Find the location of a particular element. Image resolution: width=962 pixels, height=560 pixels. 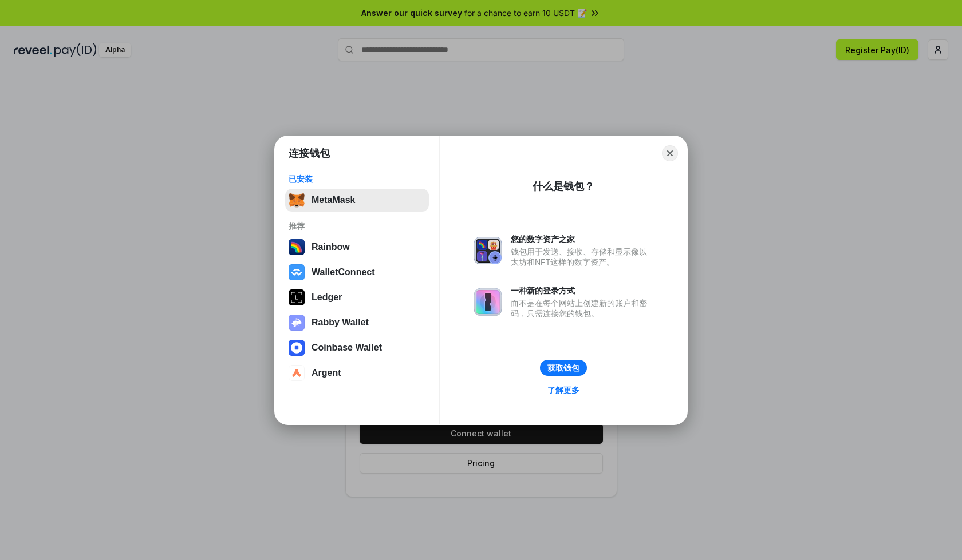

div: Rainbow is located at coordinates (330, 247).